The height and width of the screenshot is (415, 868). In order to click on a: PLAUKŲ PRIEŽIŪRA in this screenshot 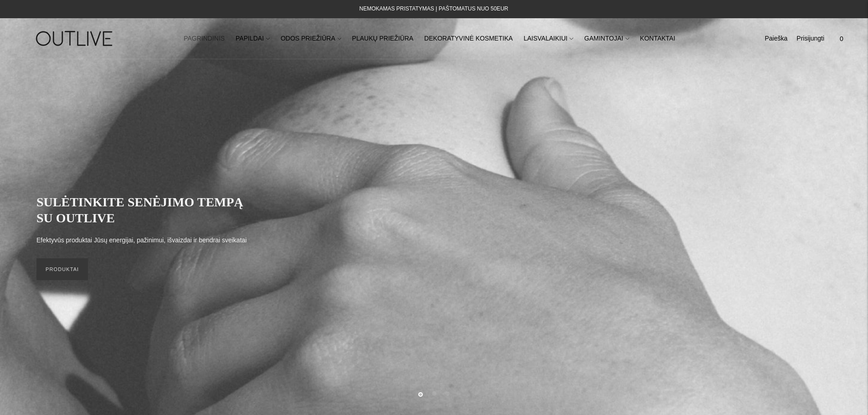, I will do `click(383, 38)`.